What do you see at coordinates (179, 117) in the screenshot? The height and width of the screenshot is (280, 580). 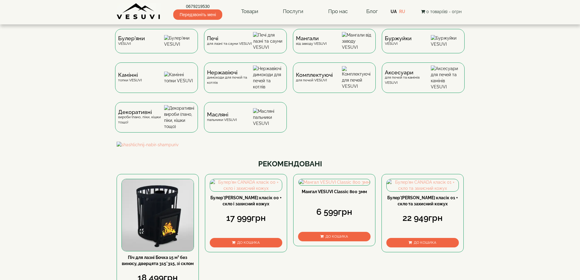 I see `img: Декоративні вироби (пано, піки, кішки тощо)` at bounding box center [179, 117].